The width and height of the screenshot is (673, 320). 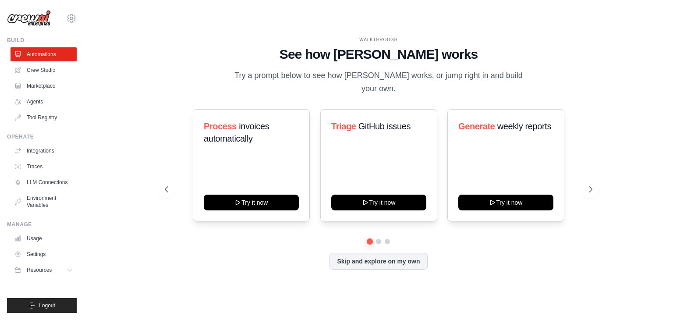 What do you see at coordinates (43, 166) in the screenshot?
I see `a: Traces` at bounding box center [43, 166].